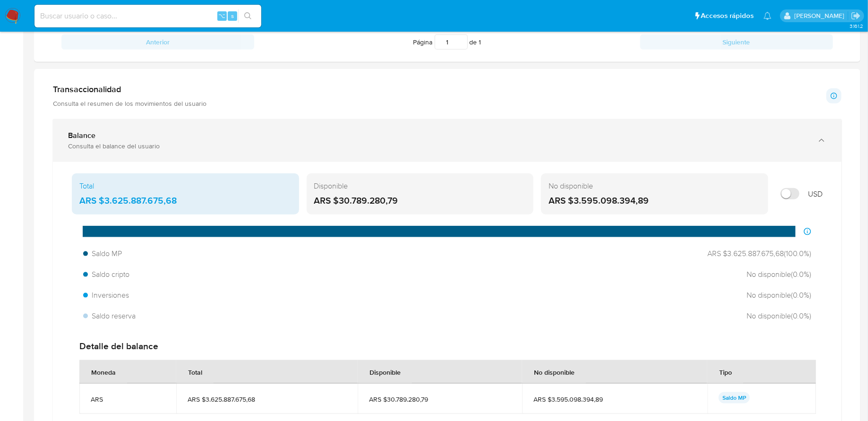 The height and width of the screenshot is (421, 868). Describe the element at coordinates (232, 16) in the screenshot. I see `span: s` at that location.